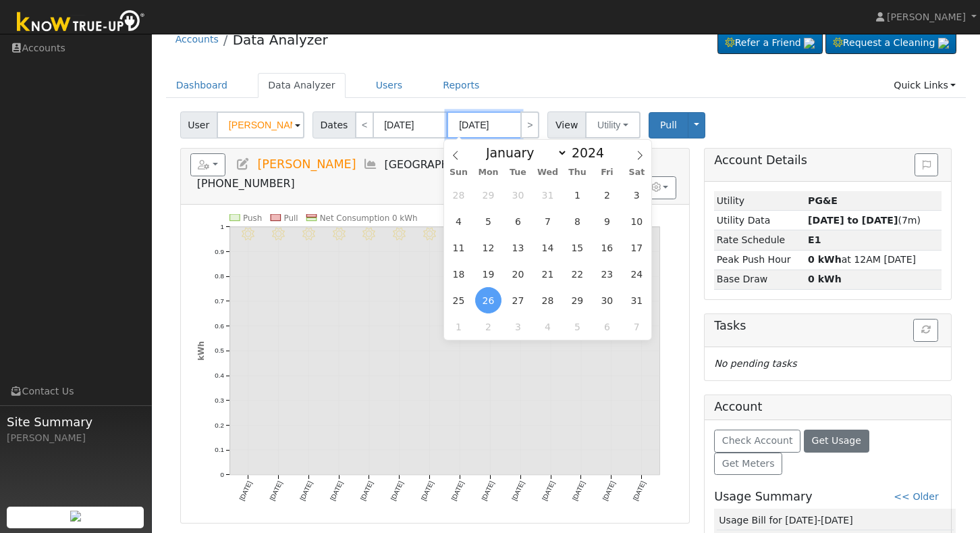  Describe the element at coordinates (809, 43) in the screenshot. I see `img: retrieve` at that location.